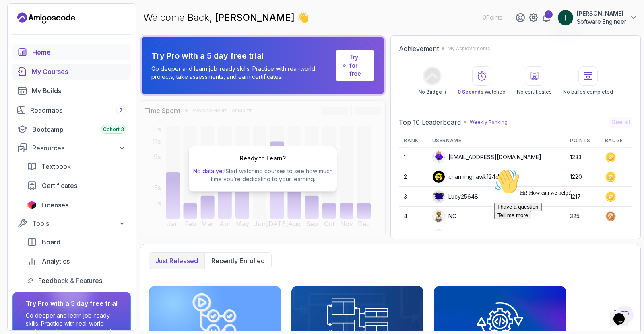  I want to click on p: Try for free, so click(359, 66).